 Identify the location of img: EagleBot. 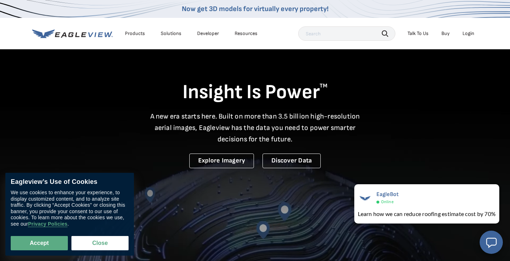
(365, 198).